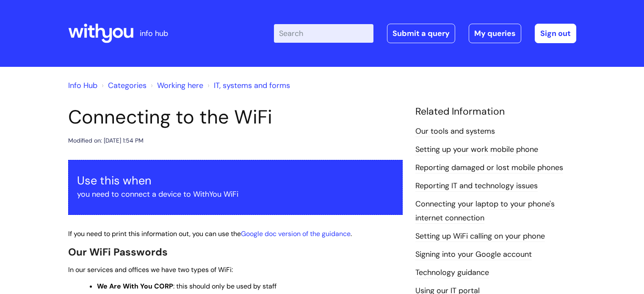 The height and width of the screenshot is (294, 644). Describe the element at coordinates (485, 211) in the screenshot. I see `a: Connecting your laptop to your phone's internet connection` at that location.